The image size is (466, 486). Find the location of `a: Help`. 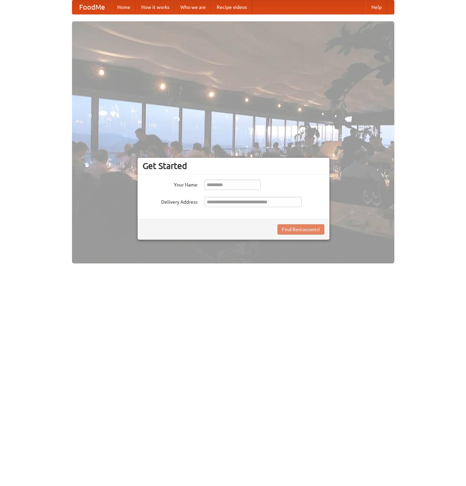

a: Help is located at coordinates (377, 7).